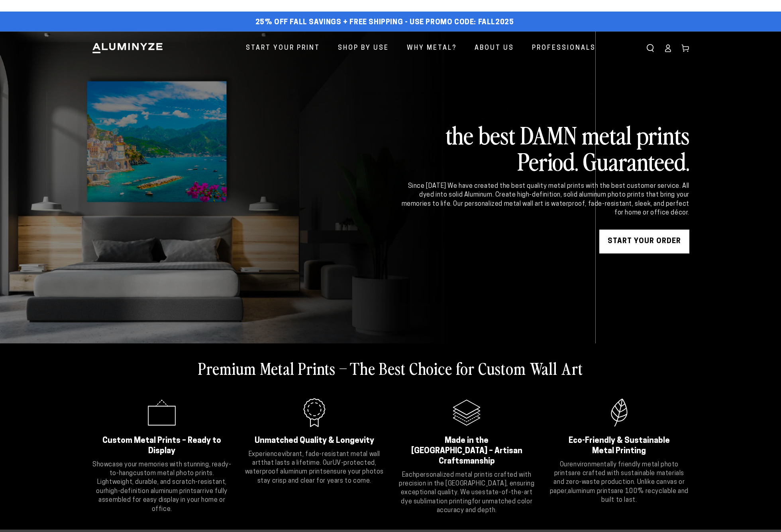  I want to click on a: About Us, so click(494, 48).